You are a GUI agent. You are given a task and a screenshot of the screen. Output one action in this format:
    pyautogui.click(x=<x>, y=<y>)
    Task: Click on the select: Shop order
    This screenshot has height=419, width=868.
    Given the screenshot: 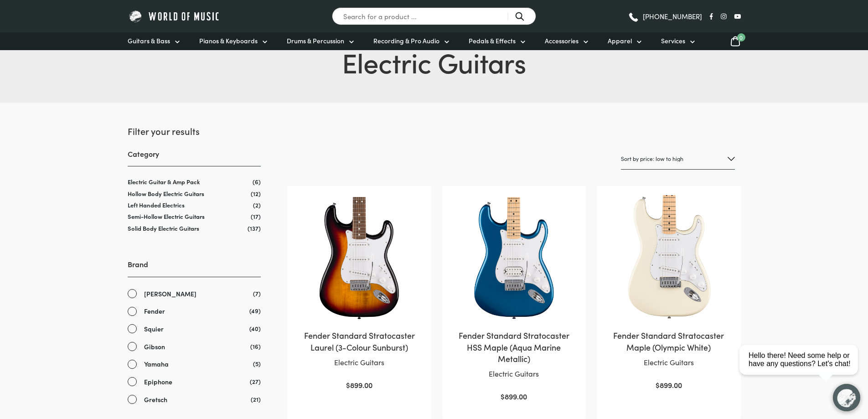 What is the action you would take?
    pyautogui.click(x=678, y=158)
    